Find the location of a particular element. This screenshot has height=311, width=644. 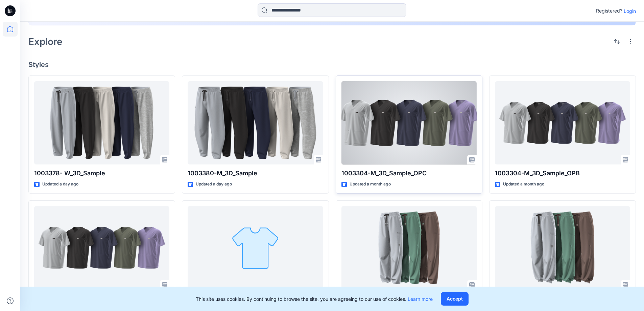

p: Login is located at coordinates (630, 11).